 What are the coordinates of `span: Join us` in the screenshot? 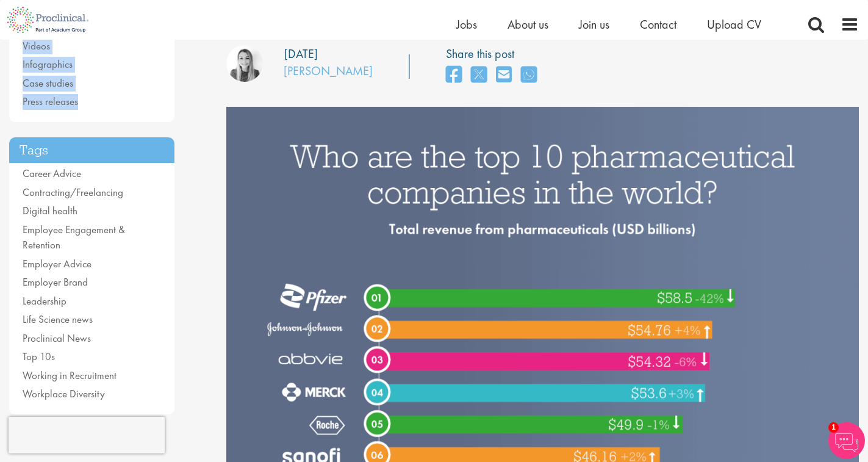 It's located at (594, 24).